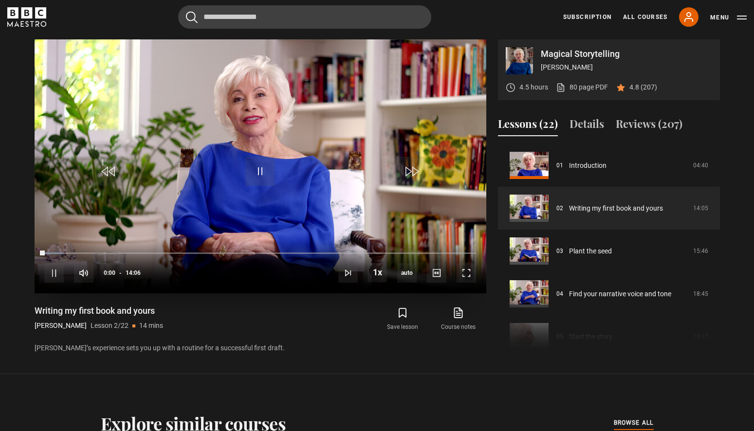  I want to click on button: Submit the search query, so click(192, 17).